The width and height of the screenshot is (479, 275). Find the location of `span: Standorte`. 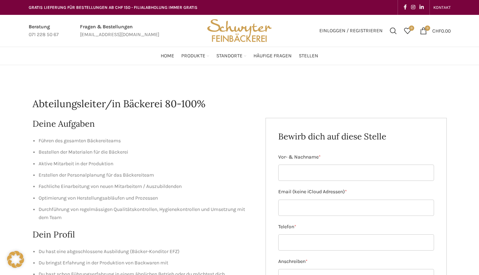

span: Standorte is located at coordinates (229, 56).